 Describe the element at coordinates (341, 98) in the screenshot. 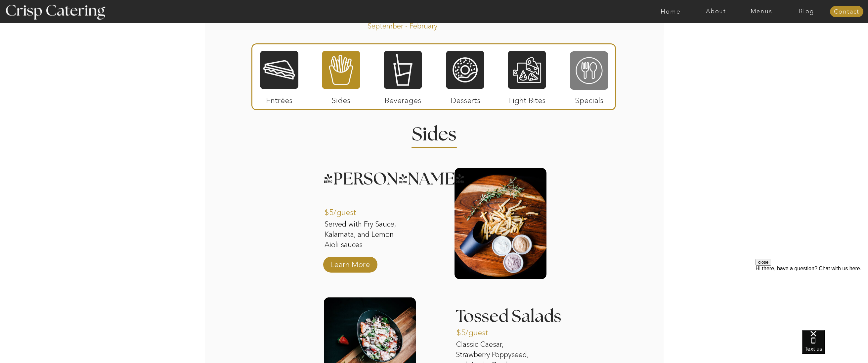

I see `p: Sides` at that location.